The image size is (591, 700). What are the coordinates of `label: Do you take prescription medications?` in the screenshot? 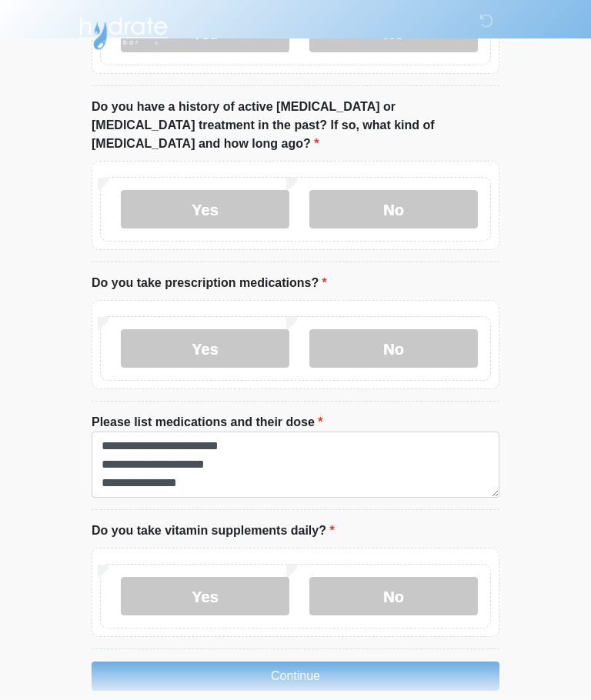 It's located at (210, 283).